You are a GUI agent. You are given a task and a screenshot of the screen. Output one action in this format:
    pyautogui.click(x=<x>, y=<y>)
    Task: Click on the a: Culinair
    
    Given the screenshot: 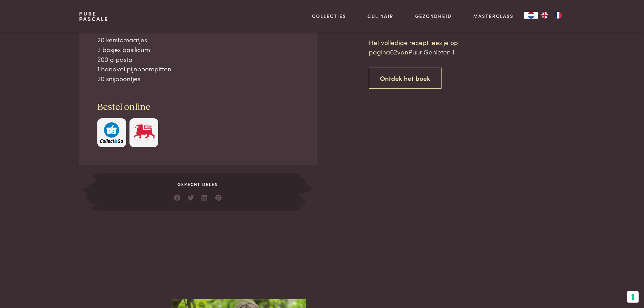 What is the action you would take?
    pyautogui.click(x=380, y=16)
    